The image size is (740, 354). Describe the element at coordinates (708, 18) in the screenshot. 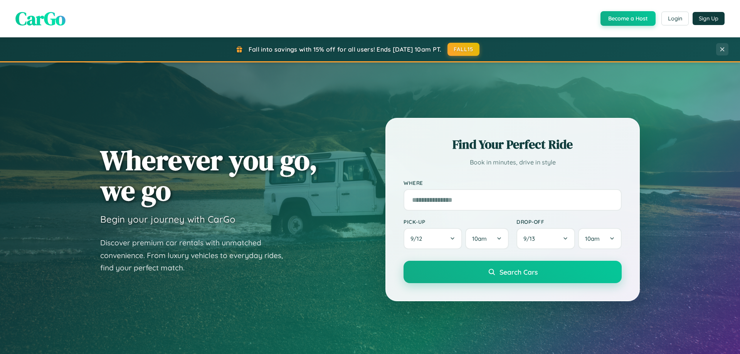

I see `button: Sign Up` at that location.